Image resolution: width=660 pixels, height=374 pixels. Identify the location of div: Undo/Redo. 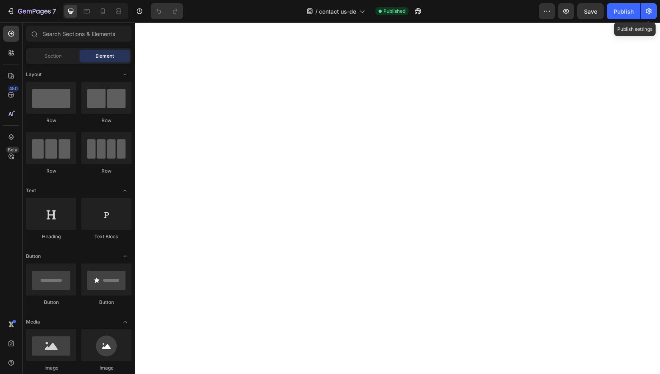
(167, 11).